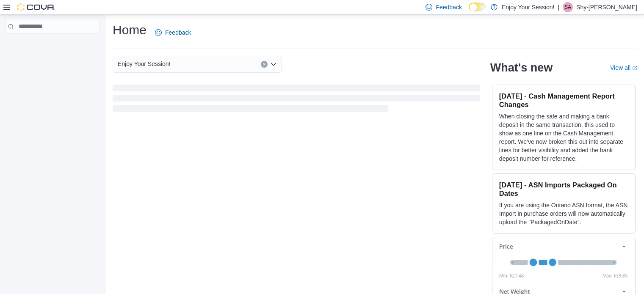 The width and height of the screenshot is (644, 294). What do you see at coordinates (624, 68) in the screenshot?
I see `a: View allExternal link` at bounding box center [624, 68].